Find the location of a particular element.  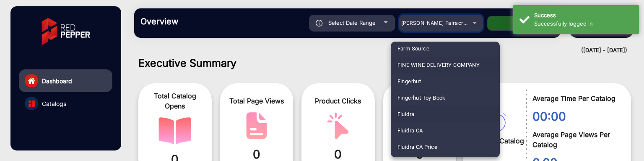

span: Fluidra is located at coordinates (406, 114).